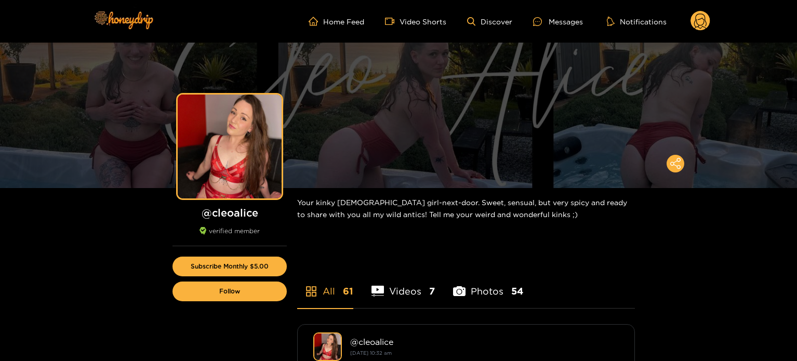  I want to click on button: Follow, so click(230, 292).